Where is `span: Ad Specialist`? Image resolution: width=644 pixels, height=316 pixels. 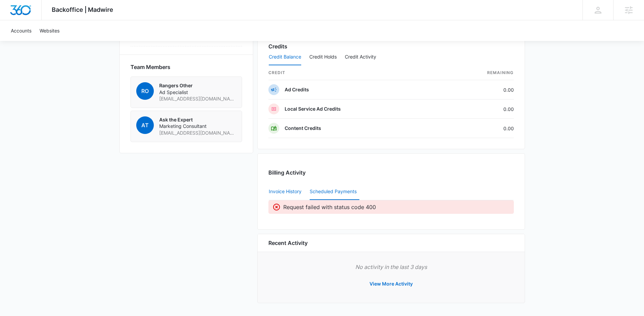 span: Ad Specialist is located at coordinates (197, 93).